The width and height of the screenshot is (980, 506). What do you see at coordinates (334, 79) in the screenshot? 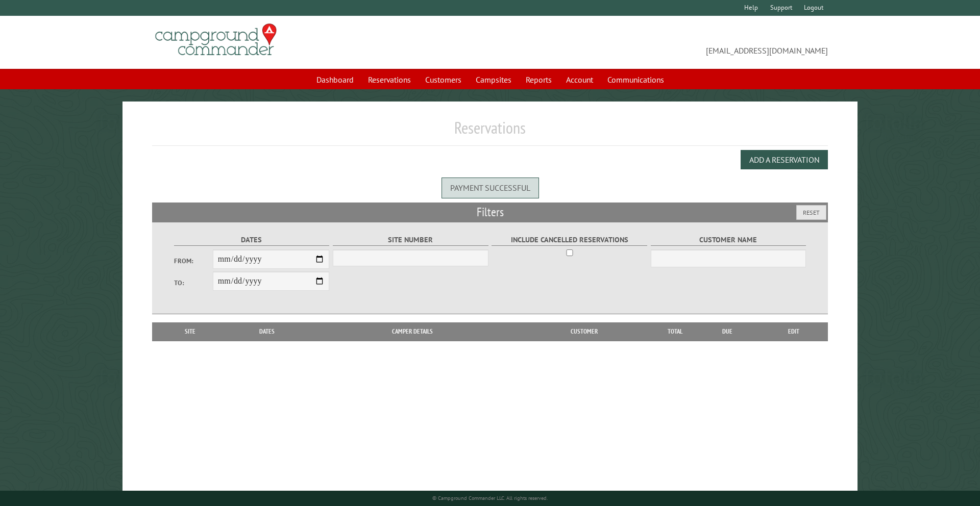
I see `a: Dashboard` at bounding box center [334, 79].